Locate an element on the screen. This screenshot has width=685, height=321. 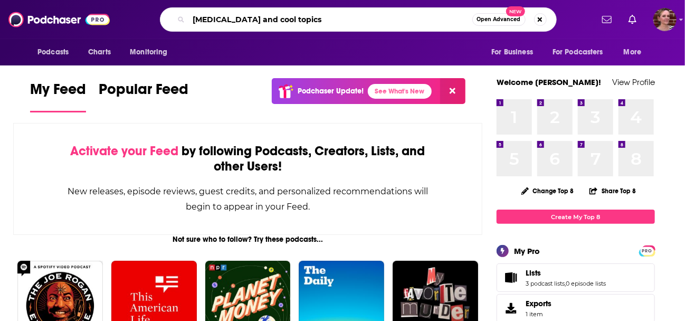
p: Podchaser Update! is located at coordinates (330, 91).